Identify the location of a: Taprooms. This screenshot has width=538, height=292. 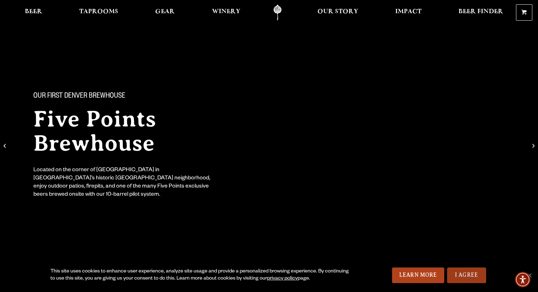
(99, 12).